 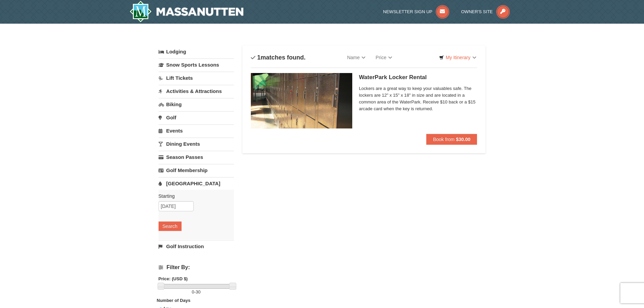 What do you see at coordinates (196, 144) in the screenshot?
I see `a: Dining Events` at bounding box center [196, 144].